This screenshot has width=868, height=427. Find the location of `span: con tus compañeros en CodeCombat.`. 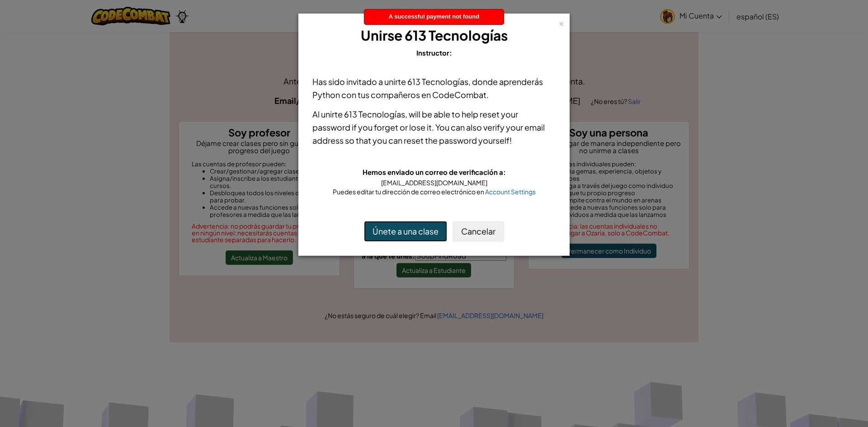

span: con tus compañeros en CodeCombat. is located at coordinates (414, 94).